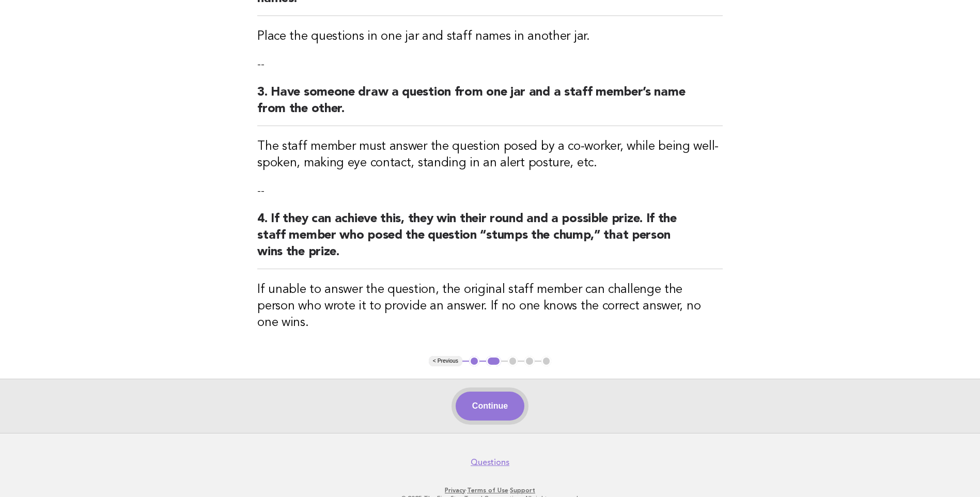  Describe the element at coordinates (474, 361) in the screenshot. I see `button: 1` at that location.